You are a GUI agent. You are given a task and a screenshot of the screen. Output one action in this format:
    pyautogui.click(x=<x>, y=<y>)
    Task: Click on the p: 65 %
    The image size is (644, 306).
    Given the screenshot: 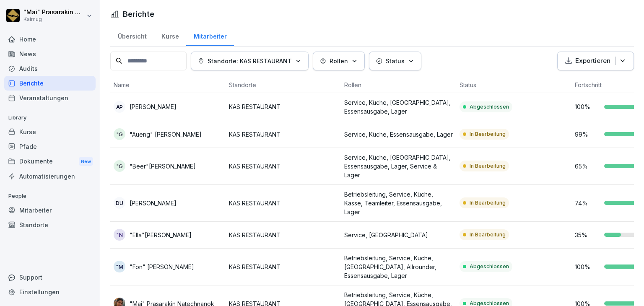 What is the action you would take?
    pyautogui.click(x=587, y=166)
    